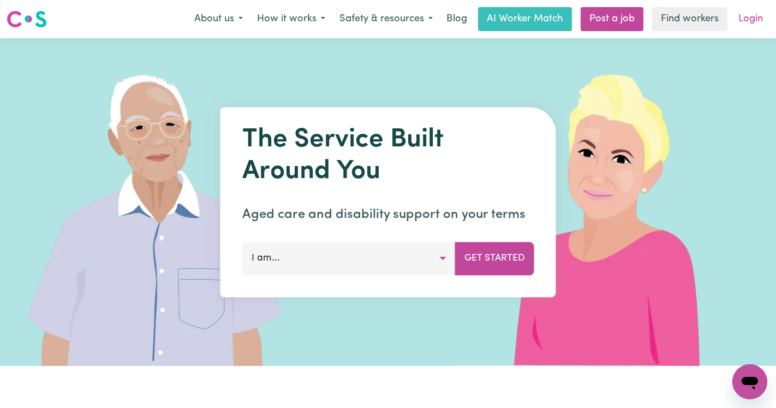 Image resolution: width=776 pixels, height=408 pixels. Describe the element at coordinates (386, 19) in the screenshot. I see `button: Safety & resources` at that location.